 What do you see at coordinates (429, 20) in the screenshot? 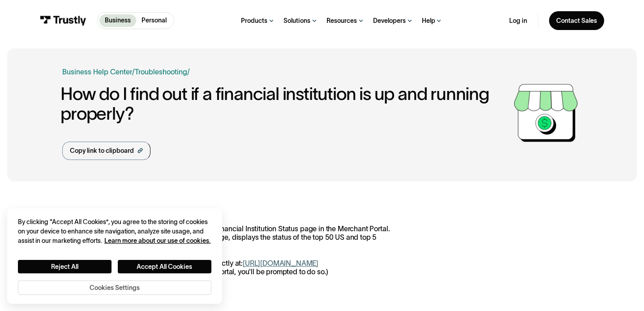
I see `div: Help` at bounding box center [429, 20].